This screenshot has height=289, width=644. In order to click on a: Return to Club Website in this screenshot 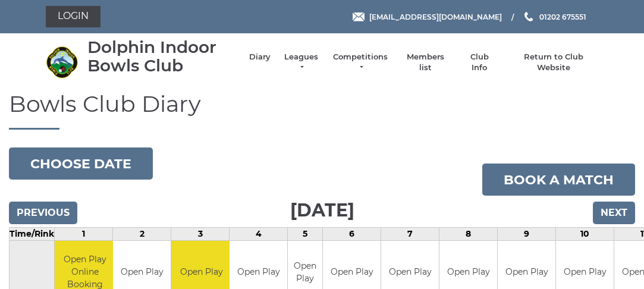, I will do `click(553, 63)`.